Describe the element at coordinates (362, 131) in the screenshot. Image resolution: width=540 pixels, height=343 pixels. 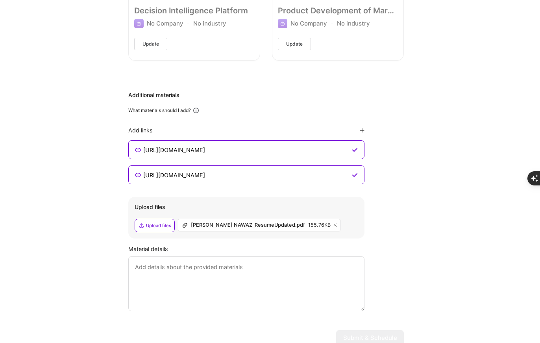
I see `i: icon PlusBlackFlat` at that location.